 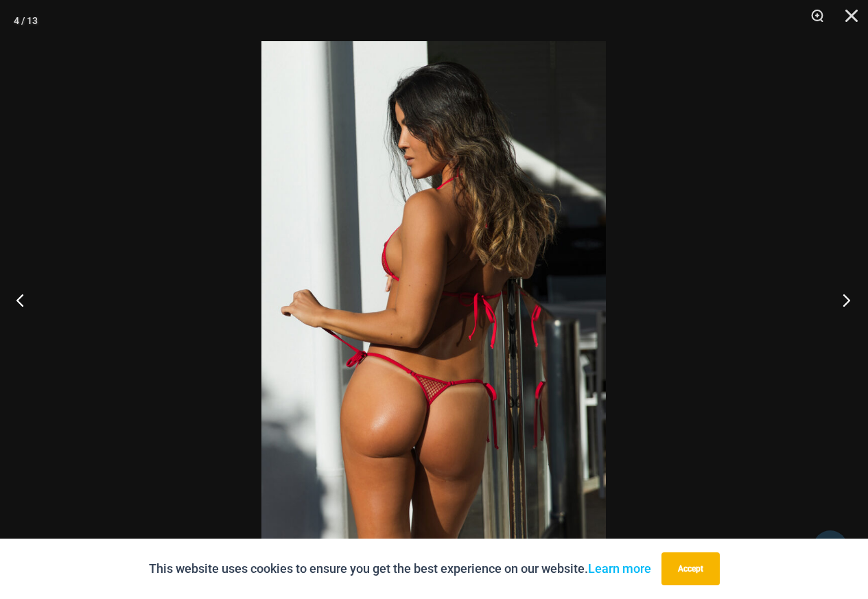 I want to click on button: Next, so click(x=841, y=300).